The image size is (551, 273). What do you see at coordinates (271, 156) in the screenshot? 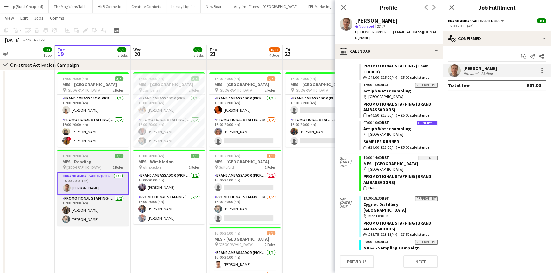
I see `span: 1/3` at bounding box center [271, 156].